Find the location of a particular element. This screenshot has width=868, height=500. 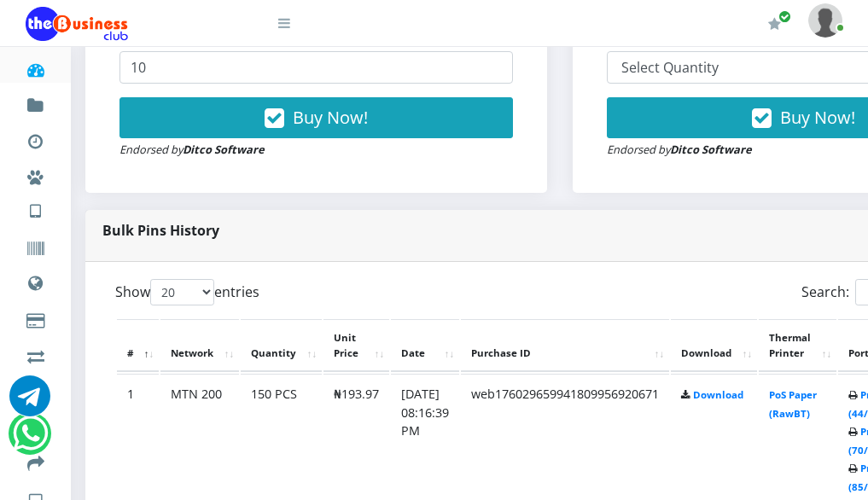

th: Quantity: activate to sort column ascending is located at coordinates (281, 346).